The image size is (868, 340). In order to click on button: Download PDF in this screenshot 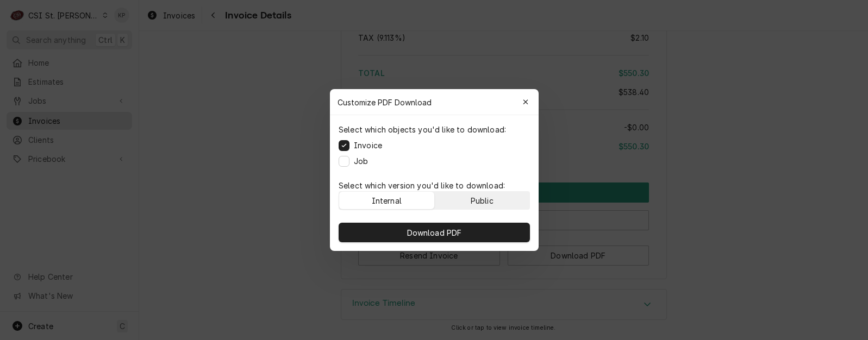, I will do `click(434, 232)`.